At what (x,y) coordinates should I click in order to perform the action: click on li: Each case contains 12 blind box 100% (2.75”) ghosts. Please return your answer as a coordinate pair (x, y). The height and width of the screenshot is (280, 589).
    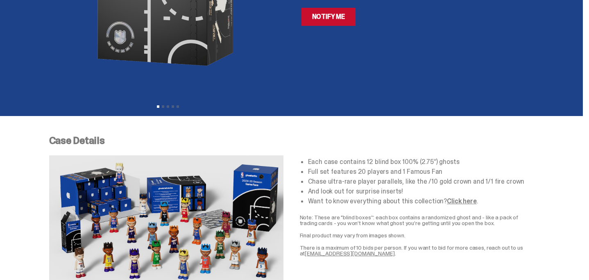
    Looking at the image, I should click on (421, 162).